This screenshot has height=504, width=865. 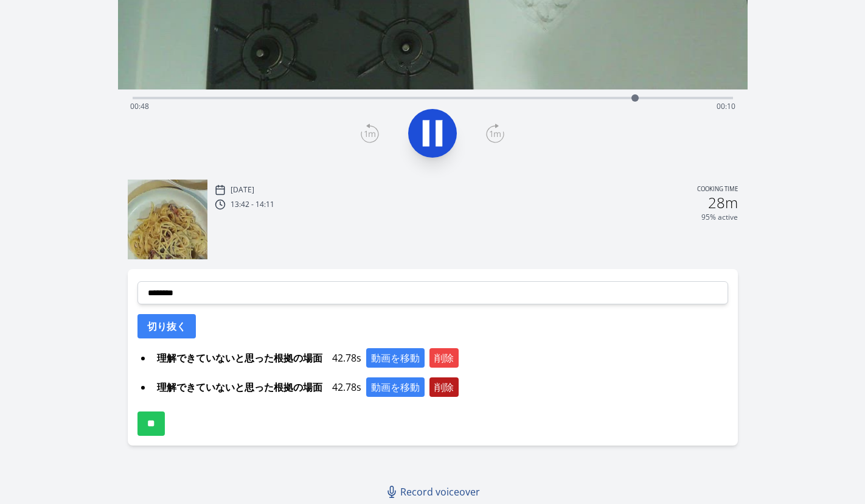 I want to click on span: Record voiceover, so click(x=440, y=492).